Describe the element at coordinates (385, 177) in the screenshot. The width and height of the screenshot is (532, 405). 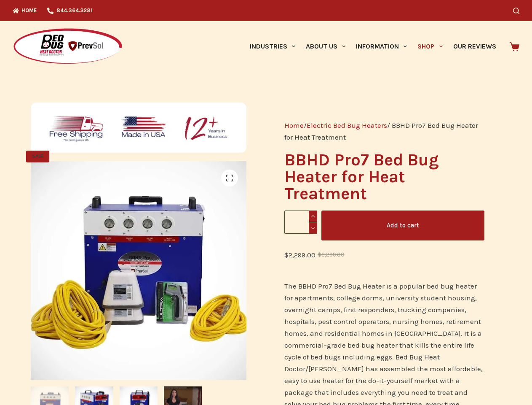
I see `h1: BBHD Pro7 Bed Bug Heater for Heat Treatment` at that location.